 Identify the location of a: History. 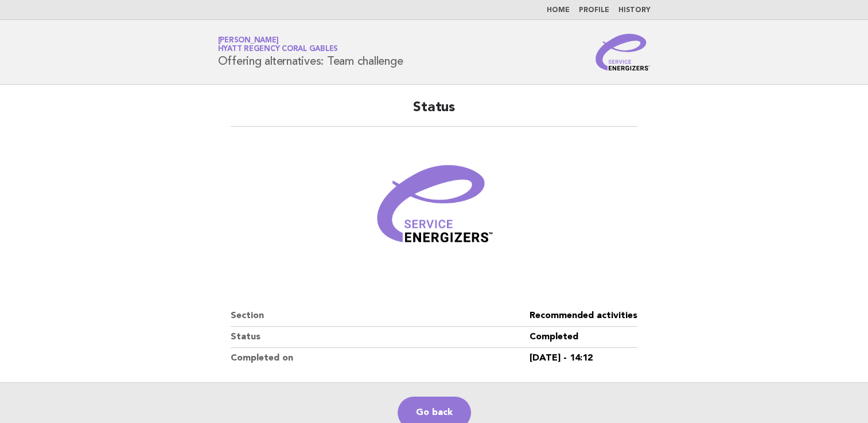
(635, 10).